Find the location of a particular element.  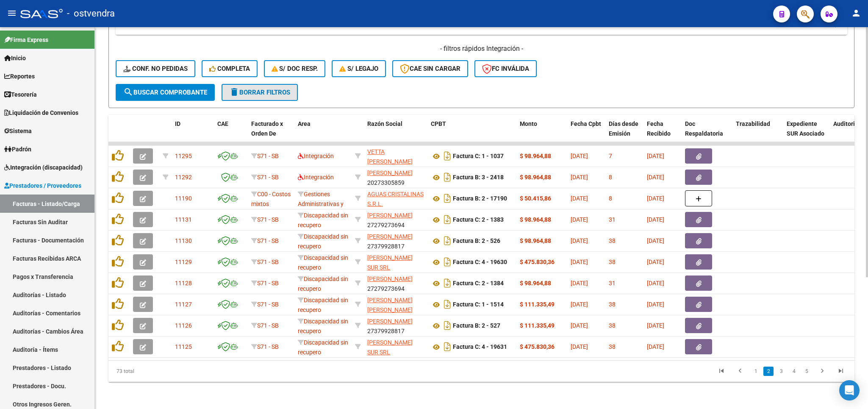

span: Trazabilidad is located at coordinates (753, 124).